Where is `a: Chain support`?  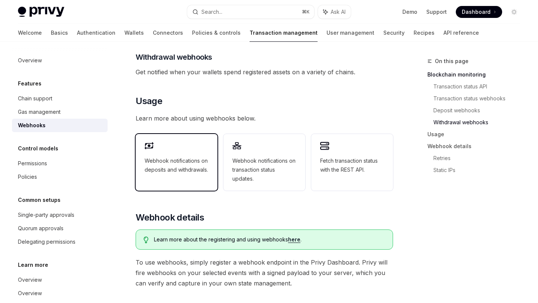
a: Chain support is located at coordinates (60, 99).